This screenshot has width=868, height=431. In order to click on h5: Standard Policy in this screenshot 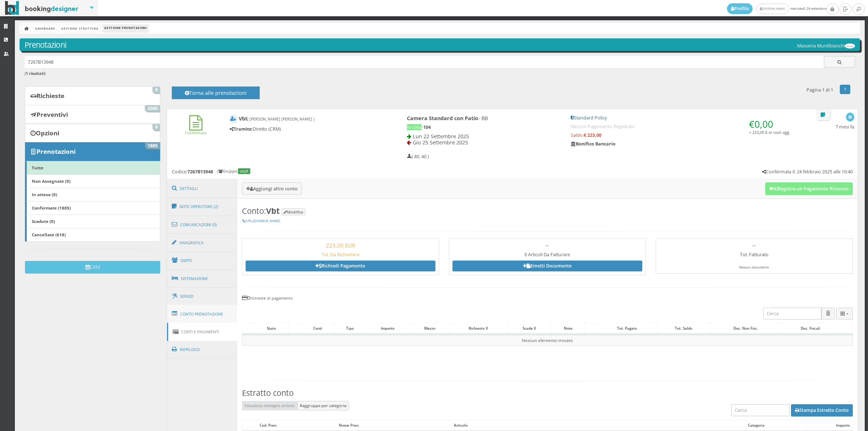, I will do `click(681, 118)`.